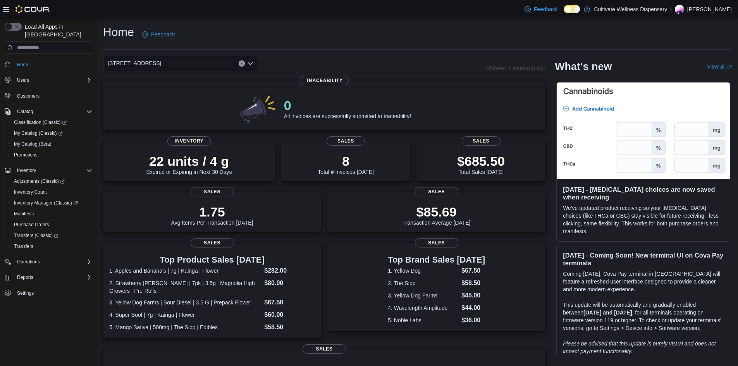  What do you see at coordinates (28, 262) in the screenshot?
I see `span: Operations` at bounding box center [28, 262].